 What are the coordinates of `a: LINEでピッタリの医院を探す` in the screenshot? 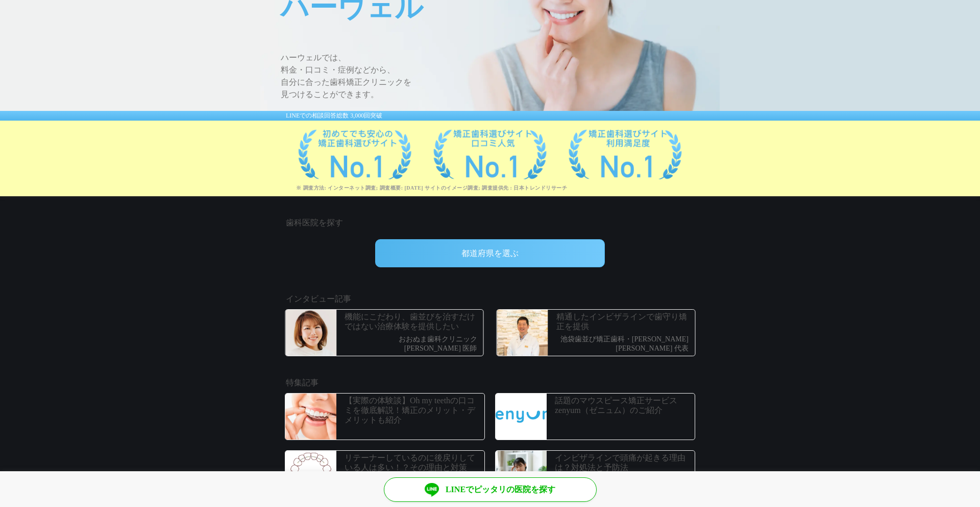 It's located at (490, 489).